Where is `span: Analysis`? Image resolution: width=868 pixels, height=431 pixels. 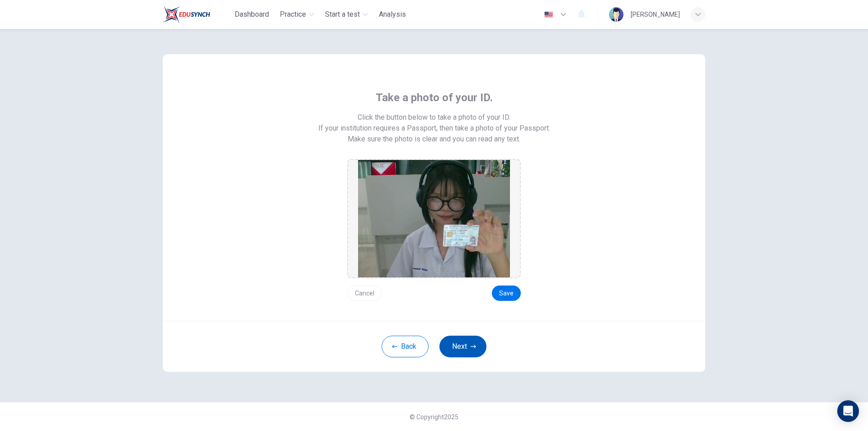 span: Analysis is located at coordinates (392, 14).